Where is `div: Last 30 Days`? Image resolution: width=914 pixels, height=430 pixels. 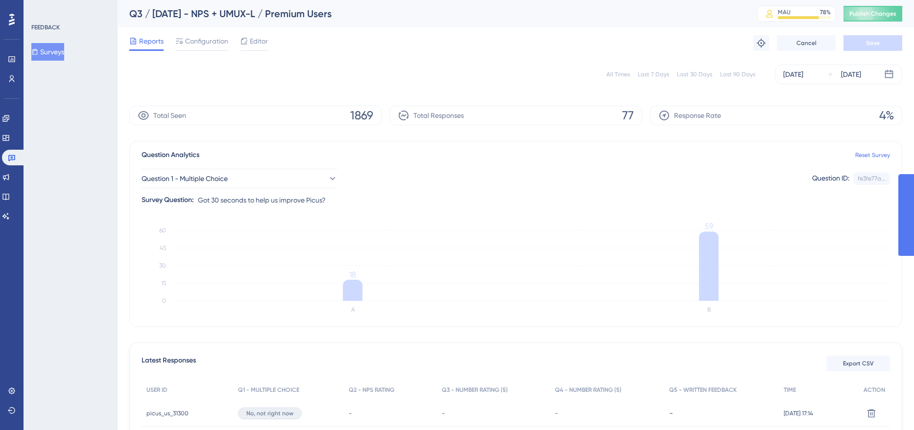
div: Last 30 Days is located at coordinates (694, 74).